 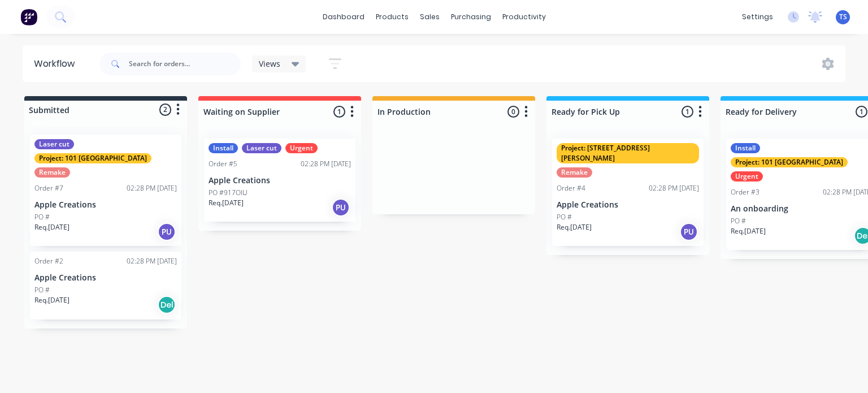 What do you see at coordinates (48, 189) in the screenshot?
I see `div: Order #7` at bounding box center [48, 189].